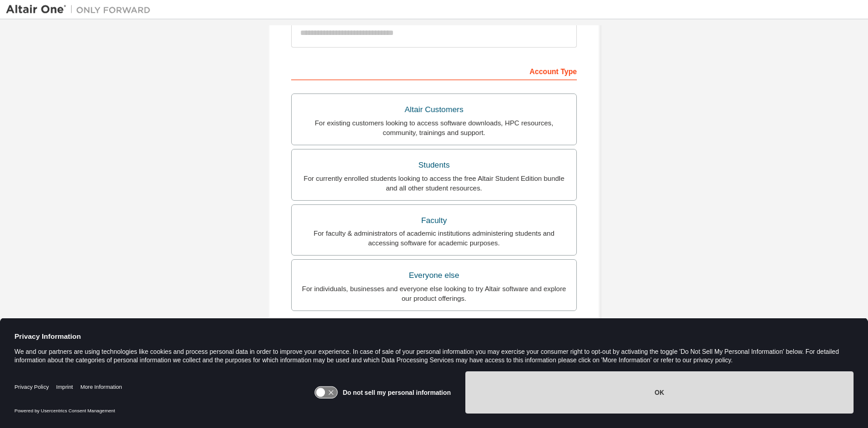  I want to click on div: For individuals, businesses and everyone else looking to try Altair software and explore our prod..., so click(434, 294).